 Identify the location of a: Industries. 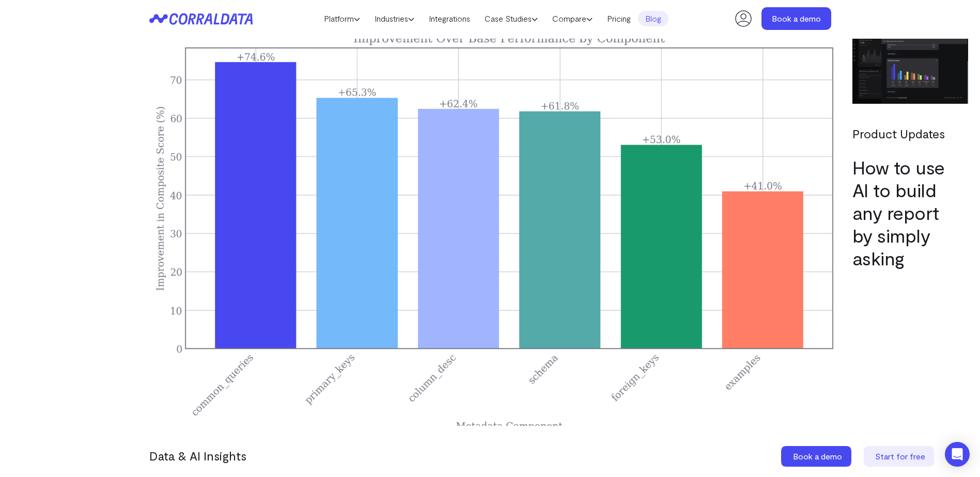
(394, 19).